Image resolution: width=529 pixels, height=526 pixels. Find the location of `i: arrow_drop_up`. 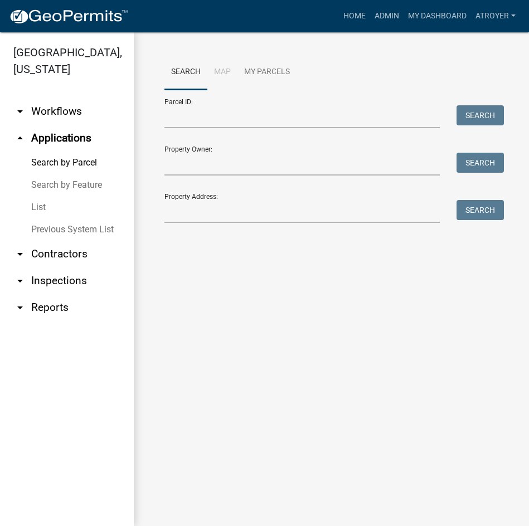

i: arrow_drop_up is located at coordinates (20, 138).